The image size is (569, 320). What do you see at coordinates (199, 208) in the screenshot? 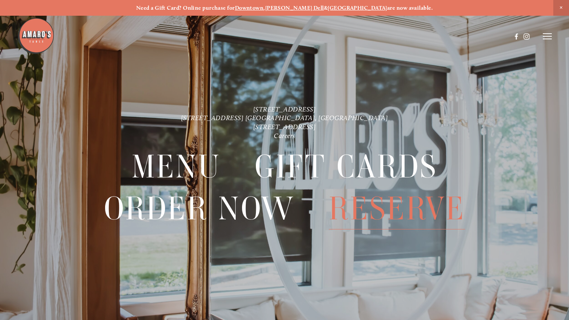
I see `a: Order Now` at bounding box center [199, 208].